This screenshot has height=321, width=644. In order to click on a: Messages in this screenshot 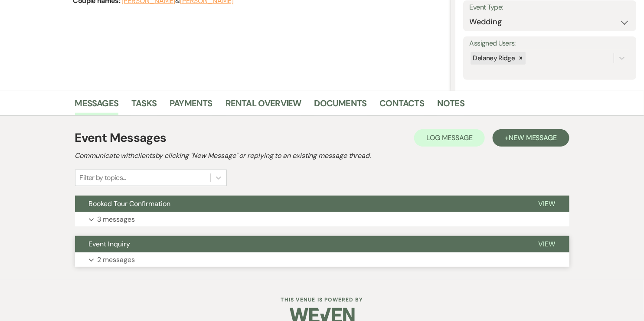, I will do `click(97, 106)`.